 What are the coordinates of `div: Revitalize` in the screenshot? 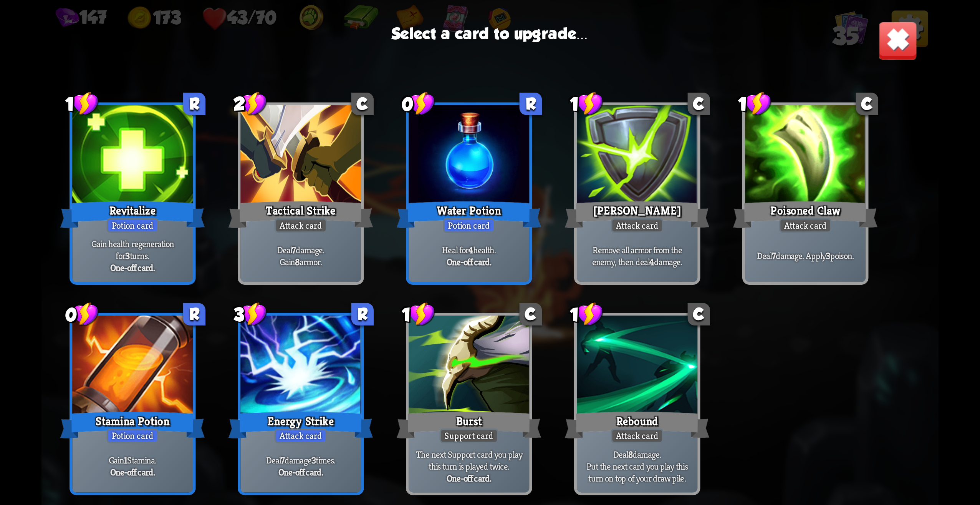 It's located at (132, 215).